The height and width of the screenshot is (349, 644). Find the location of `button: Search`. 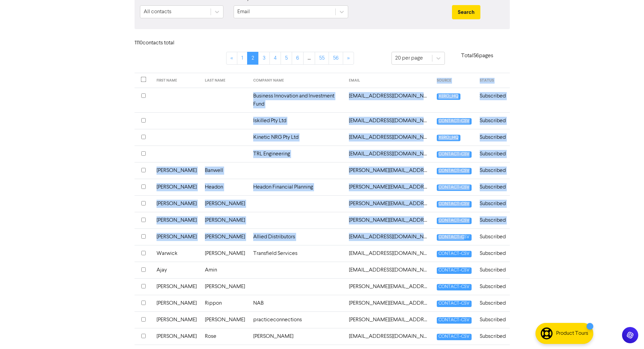

button: Search is located at coordinates (466, 12).